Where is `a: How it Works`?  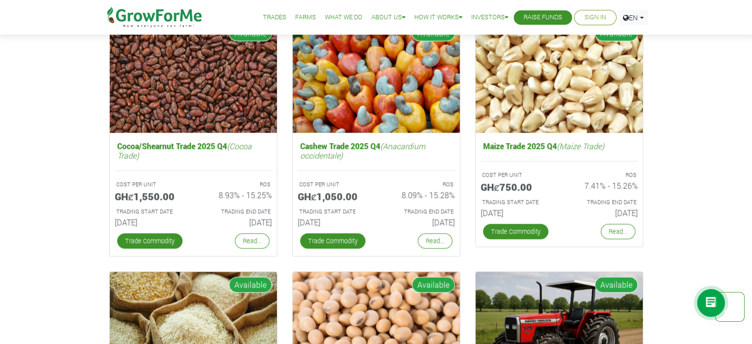
a: How it Works is located at coordinates (438, 17).